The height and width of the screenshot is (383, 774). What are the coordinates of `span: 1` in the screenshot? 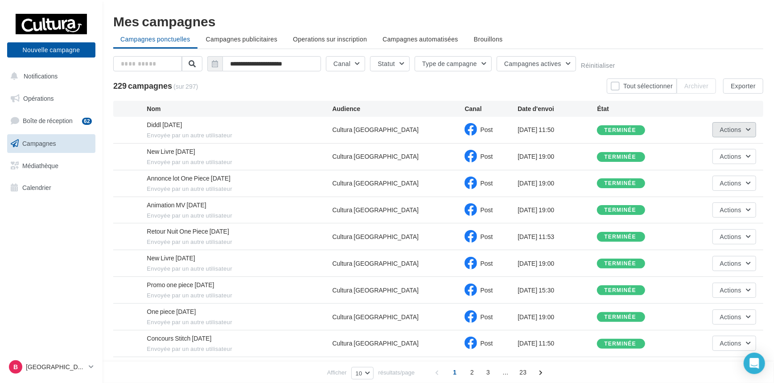 It's located at (455, 372).